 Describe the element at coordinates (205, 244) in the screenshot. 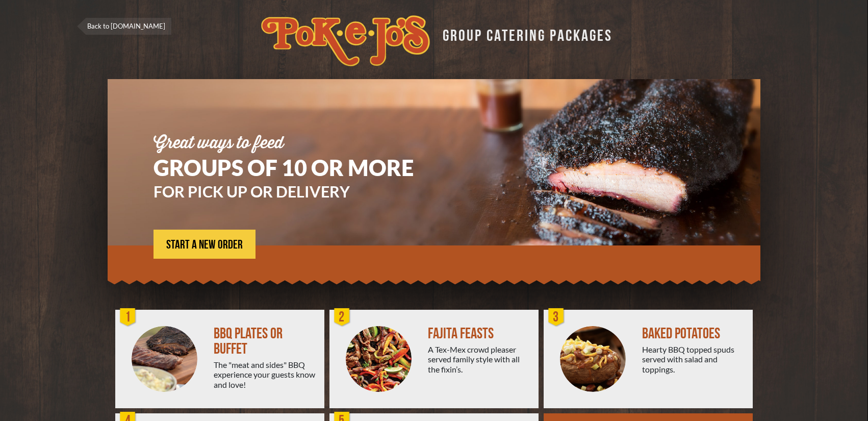

I see `a: START A NEW ORDER` at that location.